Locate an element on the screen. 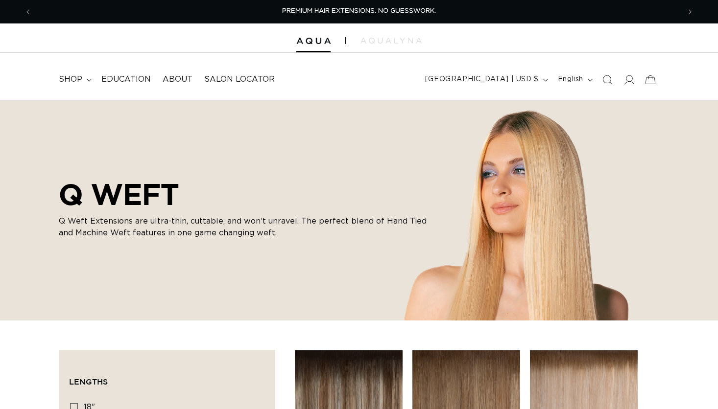 The image size is (718, 409). p: Q Weft Extensions are ultra-thin, cuttable, and won’t unravel. The perfect blend of Hand Tied and... is located at coordinates (245, 227).